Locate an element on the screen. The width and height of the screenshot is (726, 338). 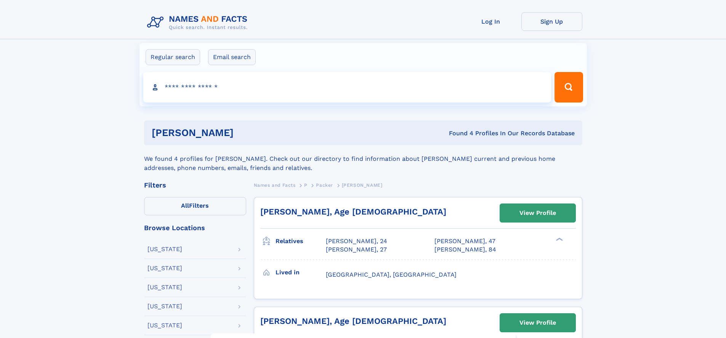
button: Search Button is located at coordinates (569, 87).